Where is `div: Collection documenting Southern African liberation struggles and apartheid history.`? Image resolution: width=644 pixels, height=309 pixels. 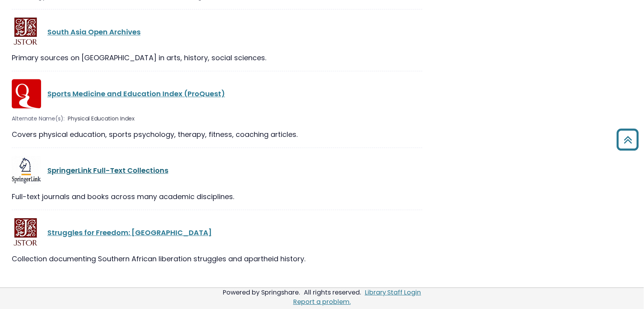
div: Collection documenting Southern African liberation struggles and apartheid history. is located at coordinates (217, 258).